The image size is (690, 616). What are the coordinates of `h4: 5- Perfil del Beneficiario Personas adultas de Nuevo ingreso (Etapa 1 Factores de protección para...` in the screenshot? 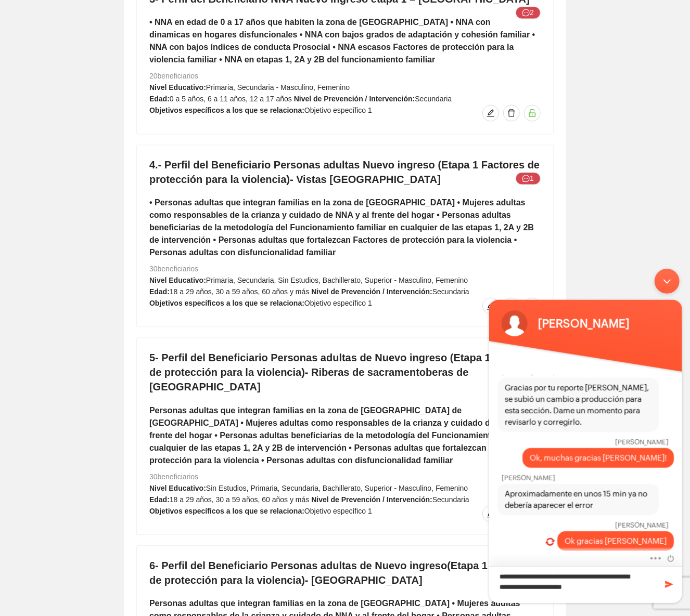 It's located at (345, 372).